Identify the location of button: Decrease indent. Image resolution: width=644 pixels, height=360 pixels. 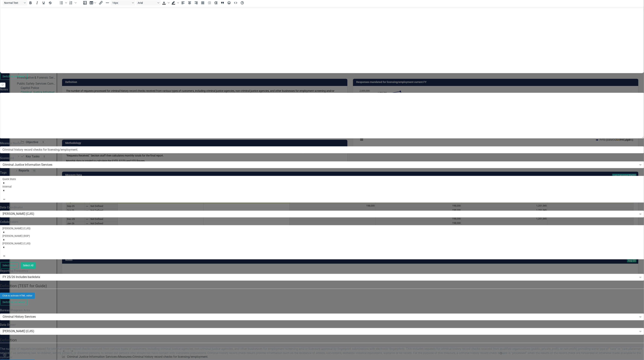
(209, 3).